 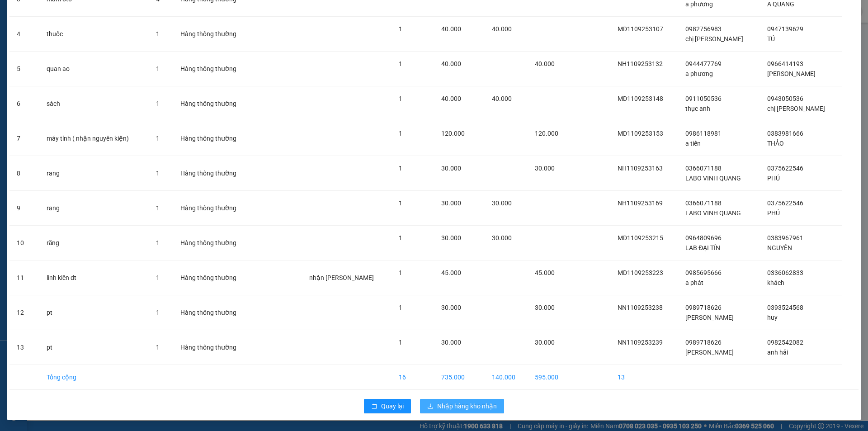 What do you see at coordinates (785, 29) in the screenshot?
I see `span: 0947139629` at bounding box center [785, 29].